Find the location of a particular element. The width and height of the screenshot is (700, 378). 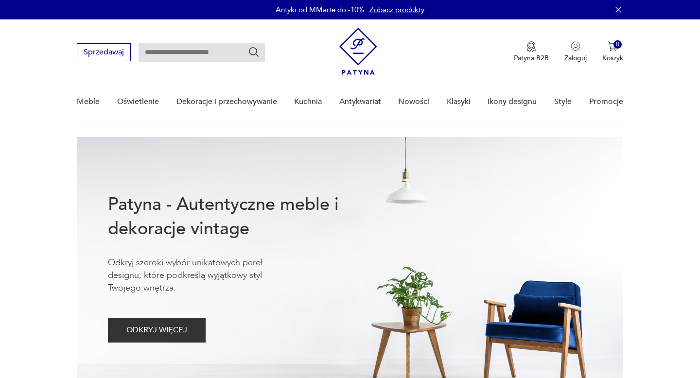

div: 0 is located at coordinates (617, 44).